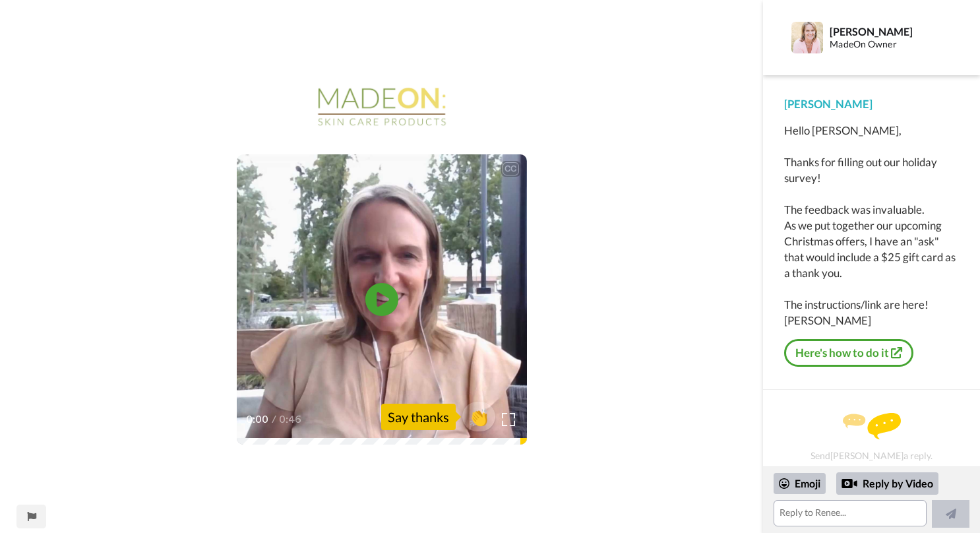  Describe the element at coordinates (291, 419) in the screenshot. I see `span: 0:46` at that location.